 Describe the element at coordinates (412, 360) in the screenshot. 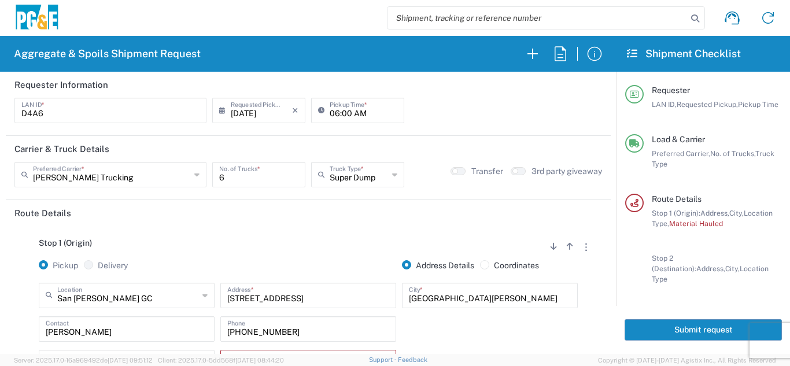

I see `a: Feedback` at that location.